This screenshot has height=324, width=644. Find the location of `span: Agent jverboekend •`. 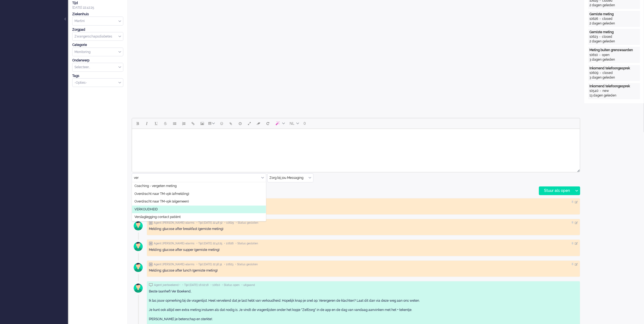

span: Agent jverboekend • is located at coordinates (167, 285).